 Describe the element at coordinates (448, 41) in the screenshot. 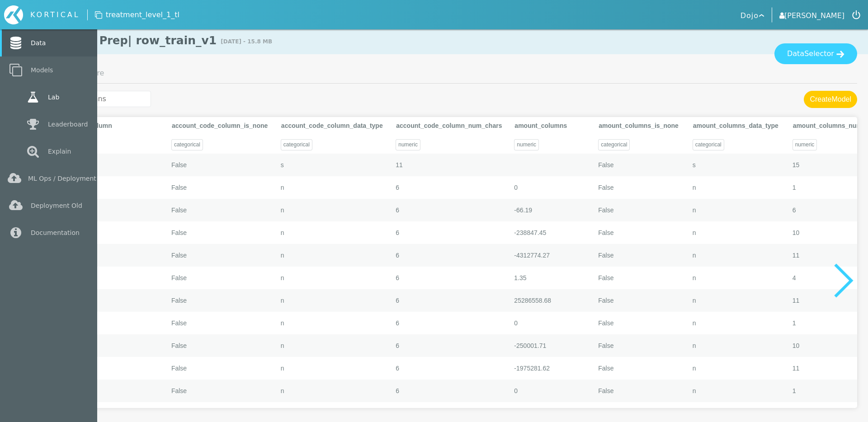

I see `h1: ML Data Prep` at that location.